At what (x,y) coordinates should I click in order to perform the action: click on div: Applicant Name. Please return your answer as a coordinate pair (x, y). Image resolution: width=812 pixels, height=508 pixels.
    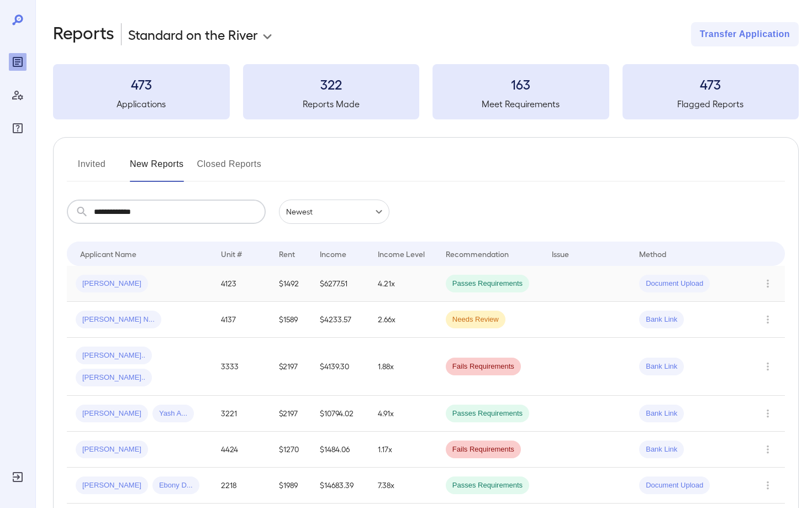
    Looking at the image, I should click on (108, 253).